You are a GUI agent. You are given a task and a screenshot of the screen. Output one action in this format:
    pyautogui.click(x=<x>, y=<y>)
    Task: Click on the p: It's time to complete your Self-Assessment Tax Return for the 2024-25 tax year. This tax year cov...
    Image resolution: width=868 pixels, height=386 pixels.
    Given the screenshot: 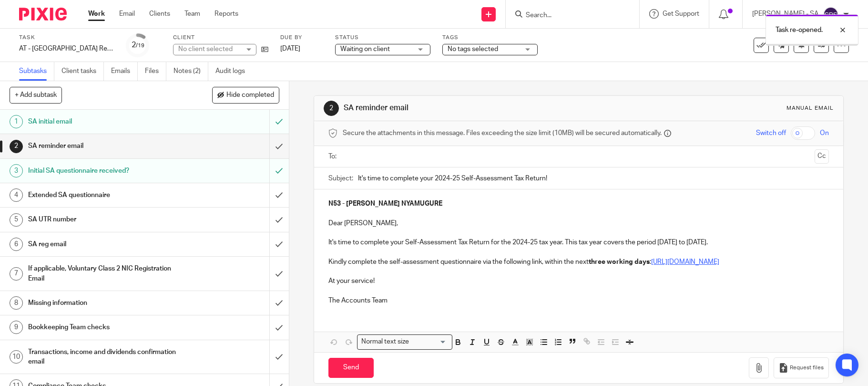 What is the action you would take?
    pyautogui.click(x=579, y=242)
    